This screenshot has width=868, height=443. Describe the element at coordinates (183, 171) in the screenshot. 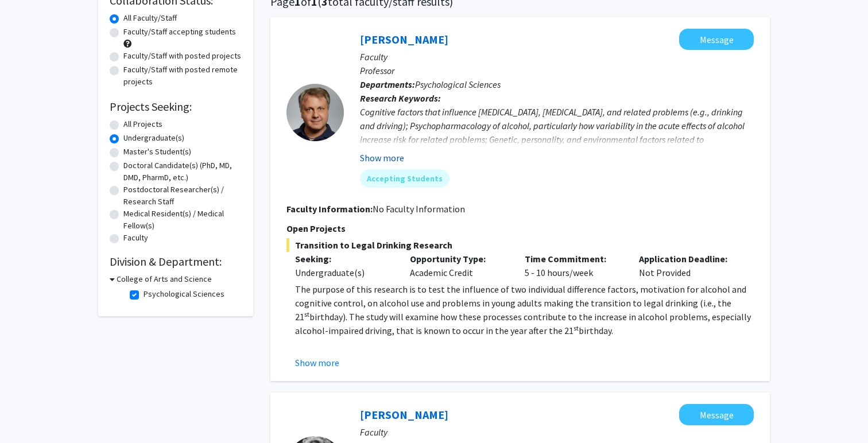

I see `label: Doctoral Candidate(s) (PhD, MD, DMD, PharmD, etc.)` at that location.